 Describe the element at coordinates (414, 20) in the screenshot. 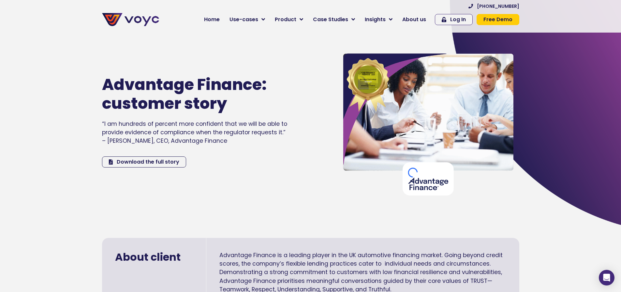

I see `span: About us` at that location.